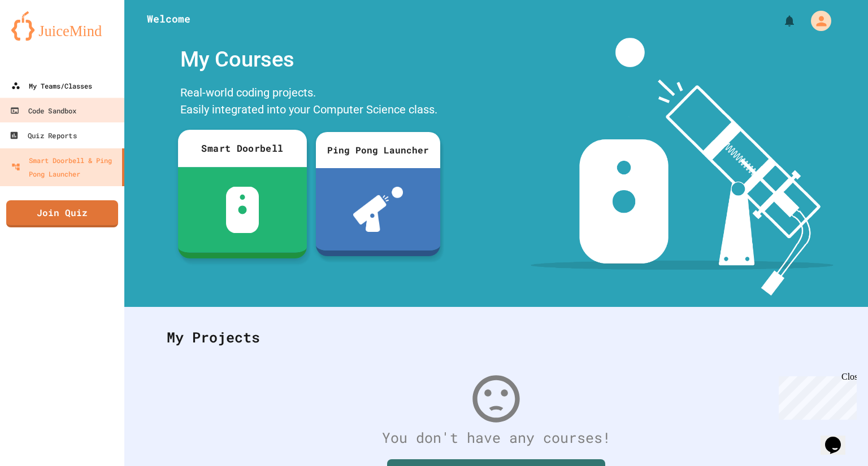  Describe the element at coordinates (816, 21) in the screenshot. I see `div: My Account` at that location.